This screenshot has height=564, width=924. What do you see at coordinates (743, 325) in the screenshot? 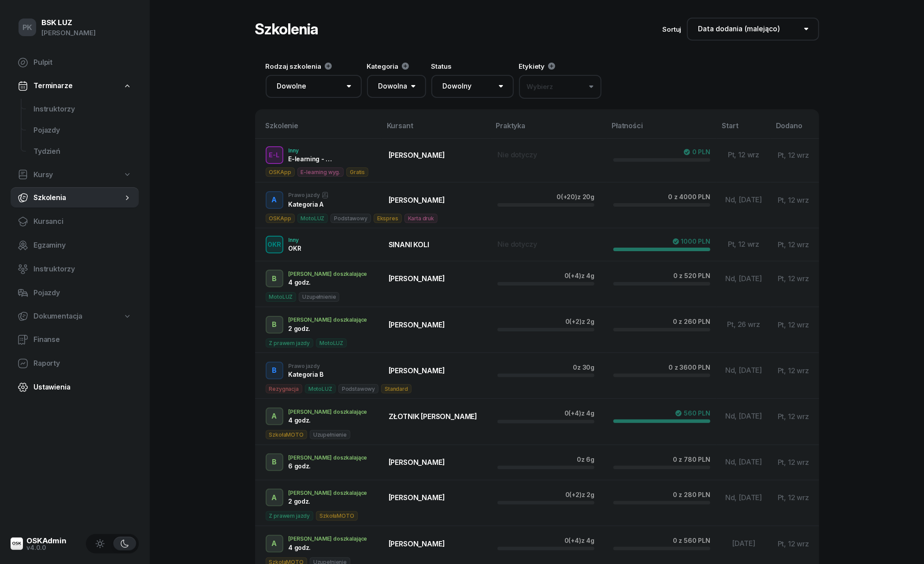
I see `span: Pt, 26 wrz` at bounding box center [743, 325].